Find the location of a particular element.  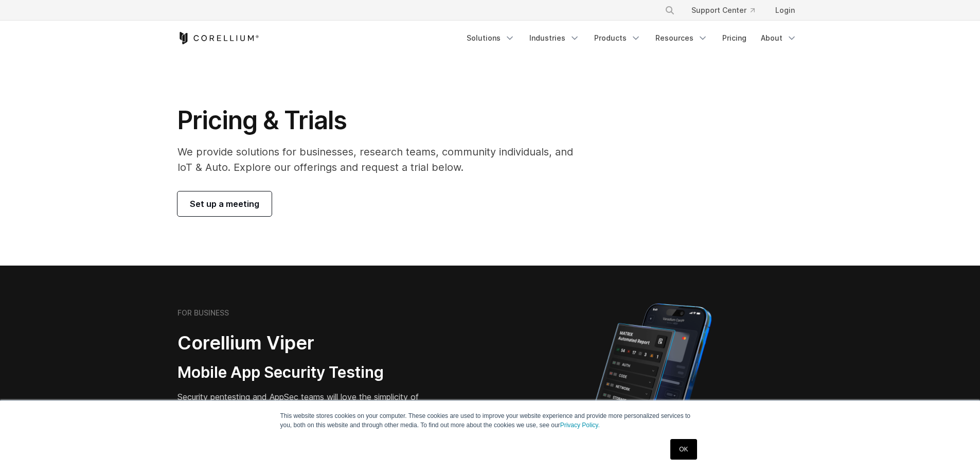

a: Solutions is located at coordinates (491, 38).